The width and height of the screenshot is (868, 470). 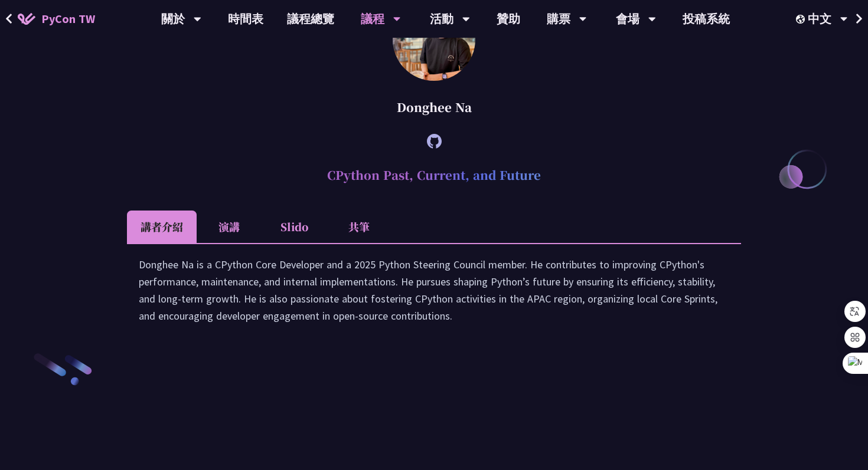 What do you see at coordinates (26, 19) in the screenshot?
I see `img: Home icon of PyCon TW 2025` at bounding box center [26, 19].